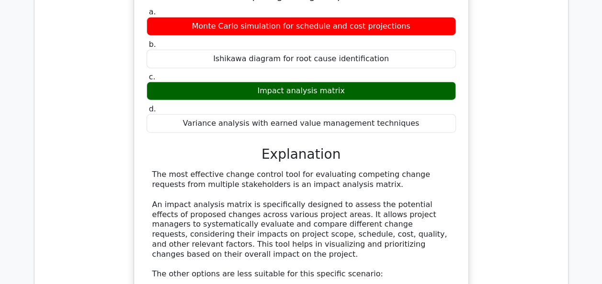 The height and width of the screenshot is (284, 602). Describe the element at coordinates (301, 155) in the screenshot. I see `h3: Explanation` at that location.